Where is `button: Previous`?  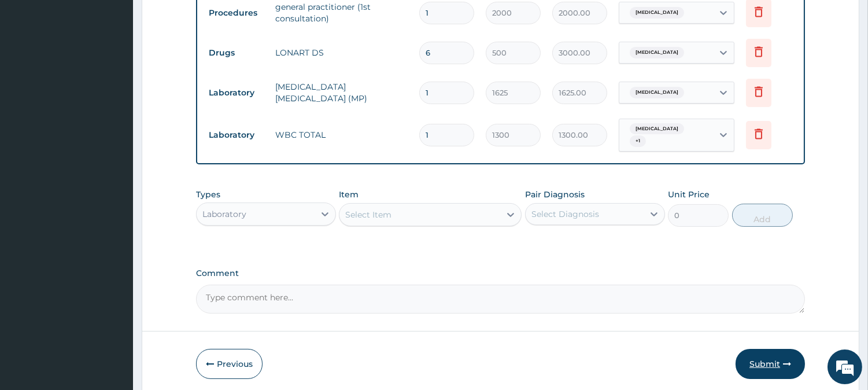 button: Previous is located at coordinates (229, 364).